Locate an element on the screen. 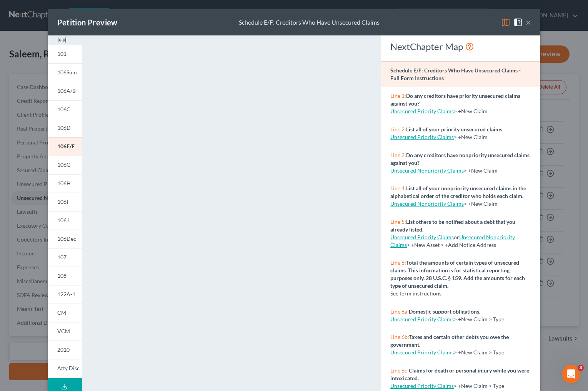  span: Line 3: is located at coordinates (398, 154).